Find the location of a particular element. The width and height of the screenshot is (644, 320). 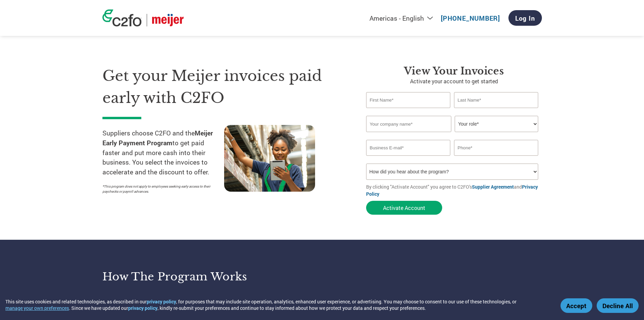

p: *This program does not apply to employees seeking early access to their paychecks or payroll adva... is located at coordinates (160, 189).